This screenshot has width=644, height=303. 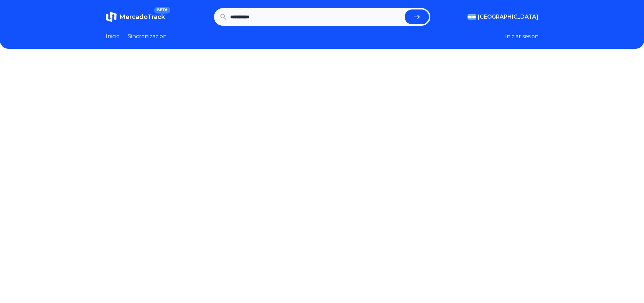 I want to click on a: MercadoTrackBETA, so click(x=135, y=17).